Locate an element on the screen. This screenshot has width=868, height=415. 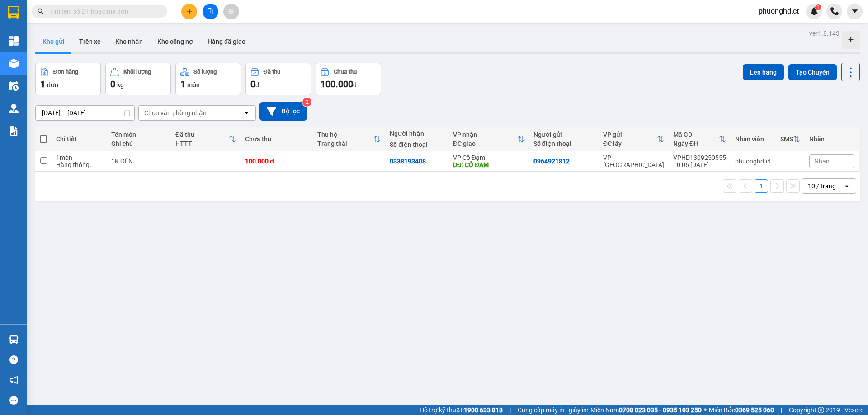
button: Tạo Chuyến is located at coordinates (812, 72).